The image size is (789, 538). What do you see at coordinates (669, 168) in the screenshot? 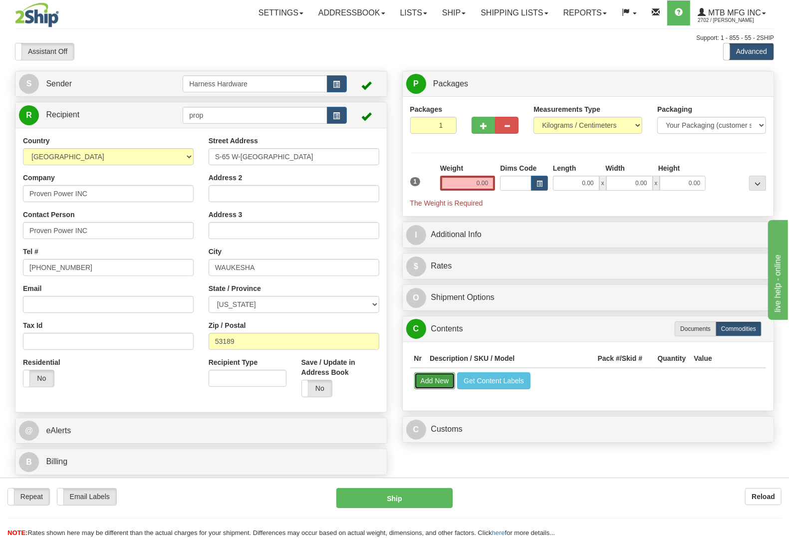
I see `label: Height` at bounding box center [669, 168].